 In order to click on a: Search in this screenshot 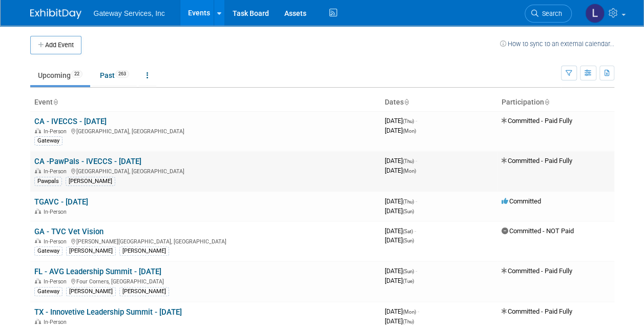, I will do `click(548, 14)`.